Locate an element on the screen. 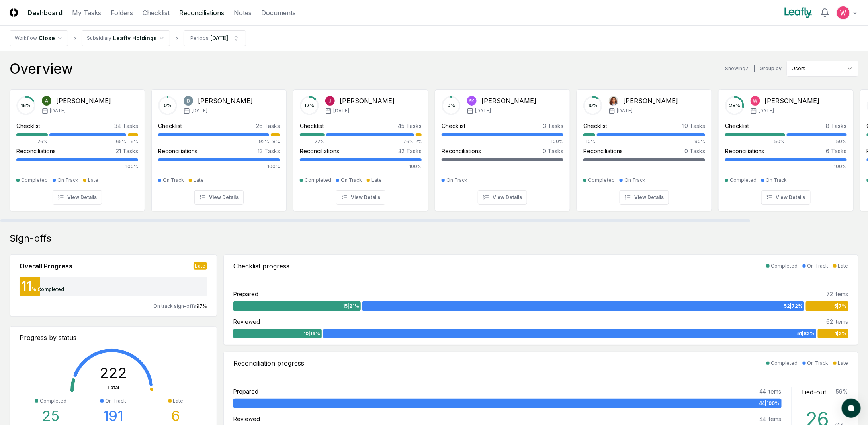 The height and width of the screenshot is (425, 868). label: Group by is located at coordinates (771, 69).